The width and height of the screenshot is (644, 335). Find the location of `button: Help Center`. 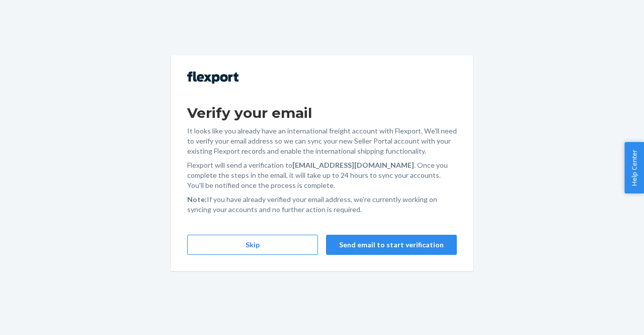

button: Help Center is located at coordinates (634, 168).